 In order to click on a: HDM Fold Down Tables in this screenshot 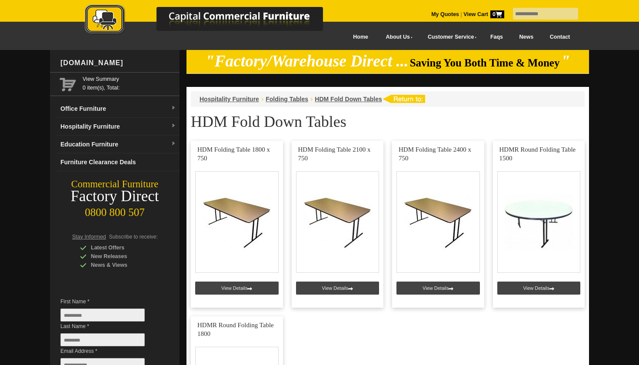, I will do `click(348, 99)`.